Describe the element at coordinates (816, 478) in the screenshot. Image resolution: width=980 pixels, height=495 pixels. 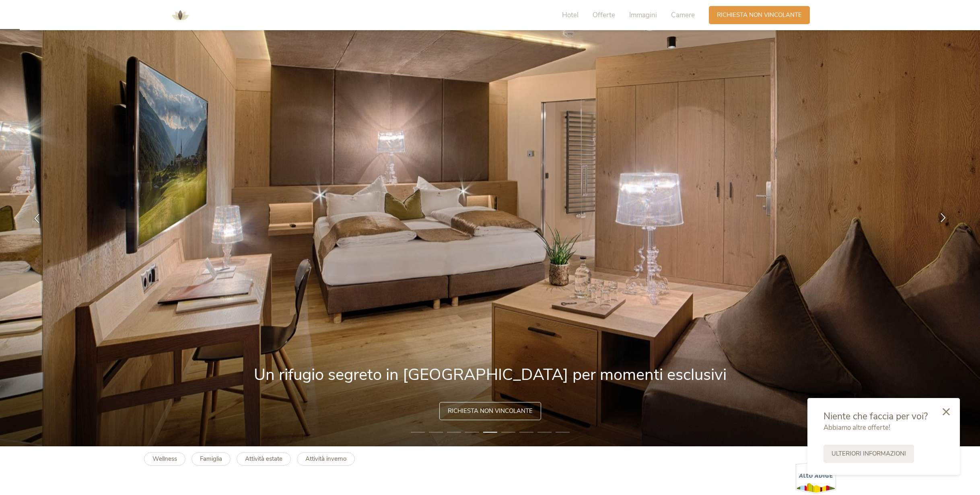
I see `img: Alto Adige` at that location.